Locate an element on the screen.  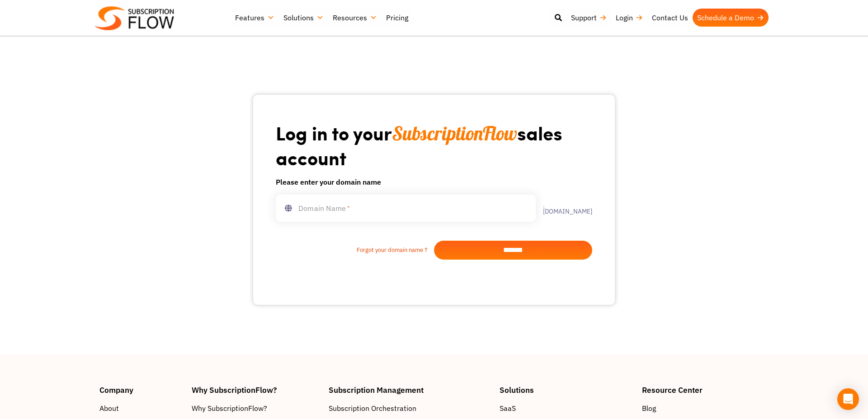
a: SaaS is located at coordinates (566, 408).